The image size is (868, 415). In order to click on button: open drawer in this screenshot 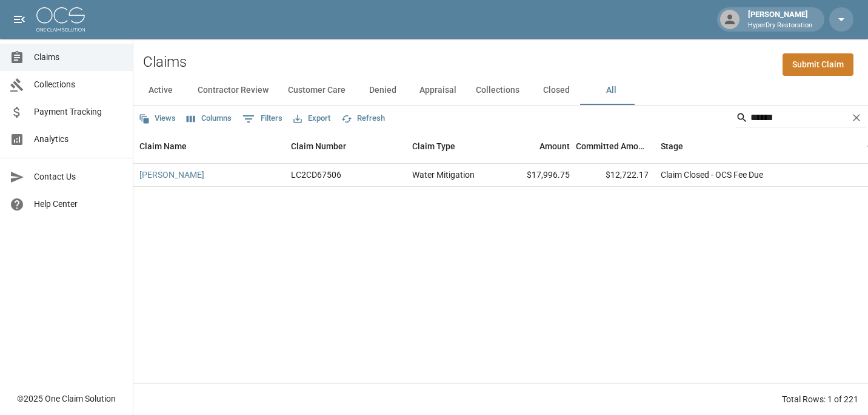, I will do `click(19, 19)`.